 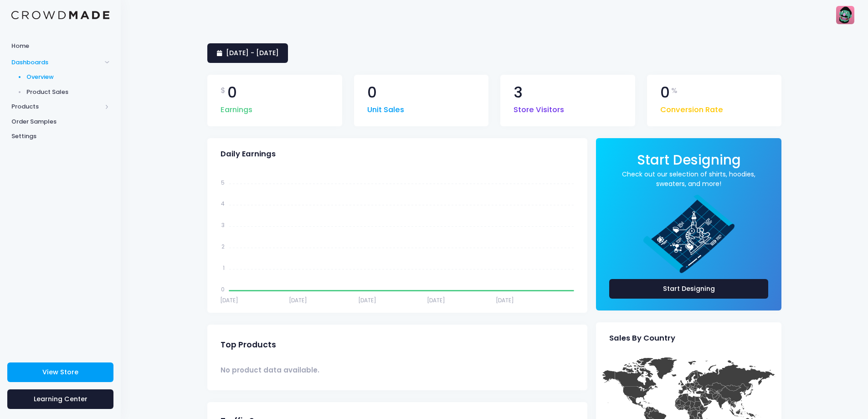 What do you see at coordinates (642, 338) in the screenshot?
I see `span: Sales By Country` at bounding box center [642, 338].